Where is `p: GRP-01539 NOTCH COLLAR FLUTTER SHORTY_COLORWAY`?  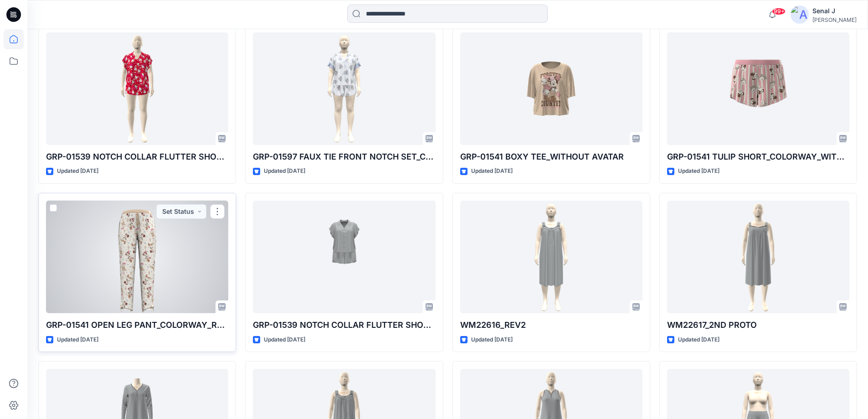 p: GRP-01539 NOTCH COLLAR FLUTTER SHORTY_COLORWAY is located at coordinates (137, 157).